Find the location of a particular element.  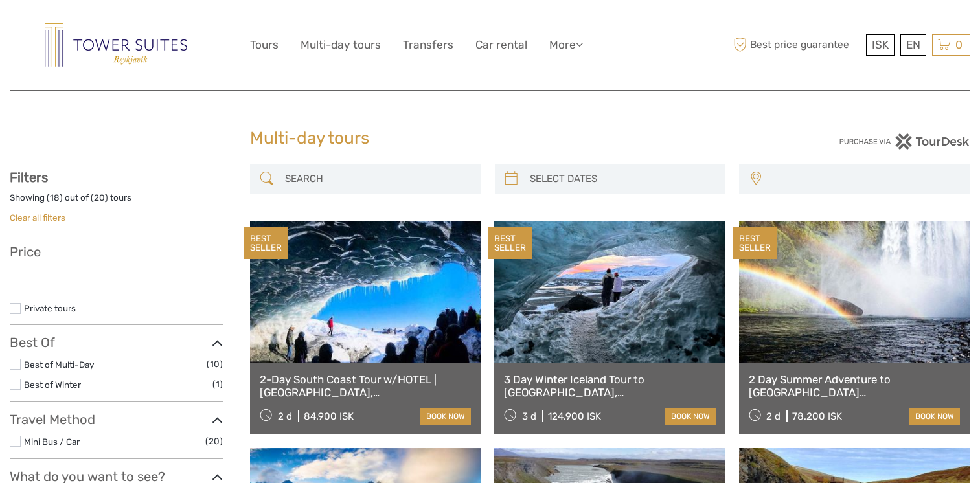

span: (1) is located at coordinates (218, 384).